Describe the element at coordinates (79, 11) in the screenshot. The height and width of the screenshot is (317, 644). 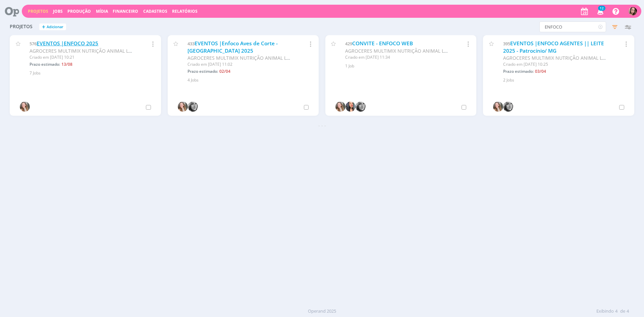
I see `a: Produção` at that location.